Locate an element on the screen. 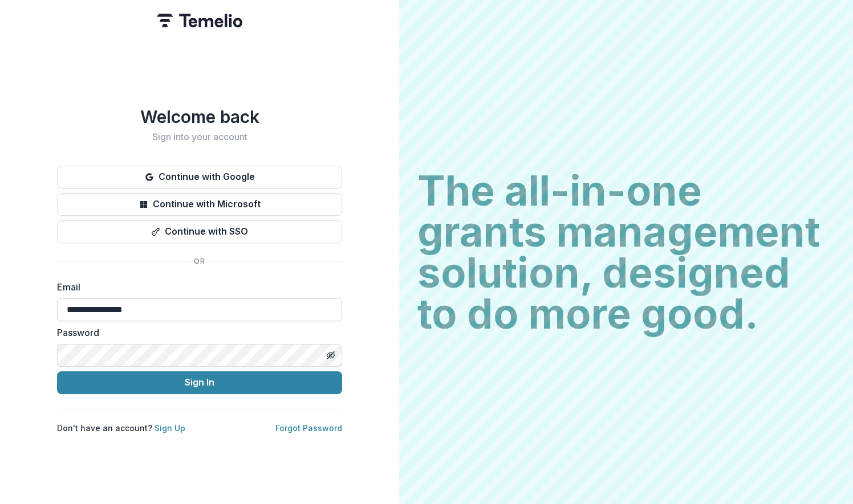 The width and height of the screenshot is (853, 504). button: Toggle password visibility is located at coordinates (331, 356).